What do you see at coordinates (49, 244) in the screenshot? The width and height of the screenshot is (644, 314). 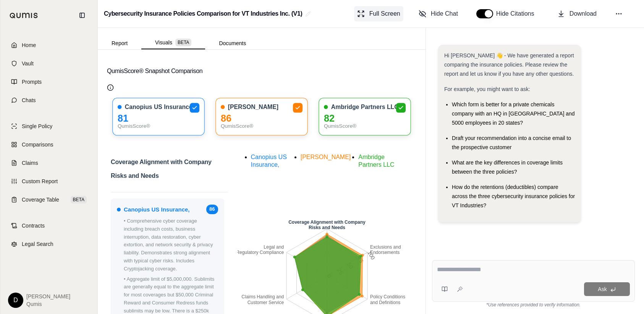 I see `a: Legal Search` at bounding box center [49, 244].